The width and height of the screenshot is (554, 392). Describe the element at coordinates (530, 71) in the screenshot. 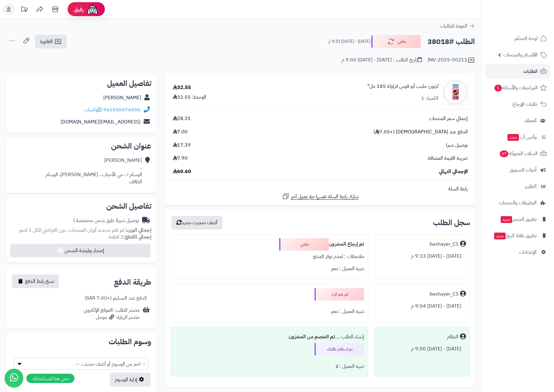

I see `span: الطلبات` at that location.